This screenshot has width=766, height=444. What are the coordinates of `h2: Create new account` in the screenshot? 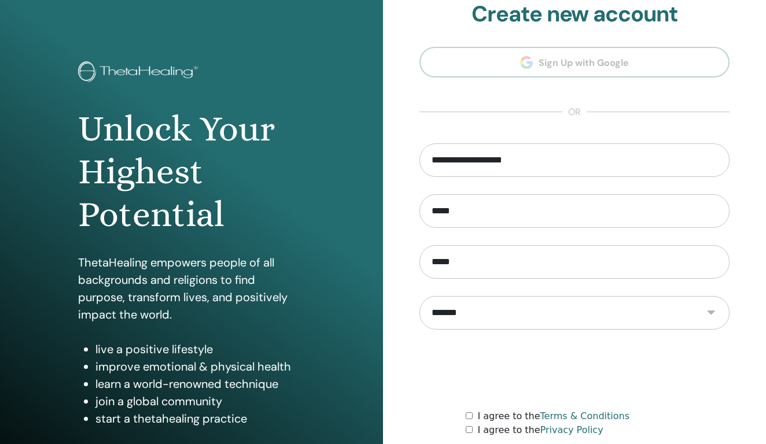 It's located at (574, 14).